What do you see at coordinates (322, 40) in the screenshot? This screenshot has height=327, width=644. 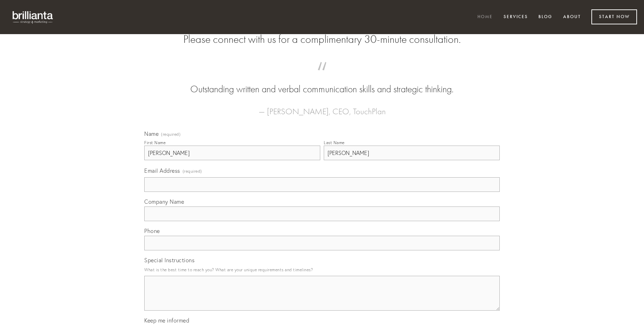 I see `h2: Please connect with us for a complimentary 30-minute consultation.` at bounding box center [322, 40].